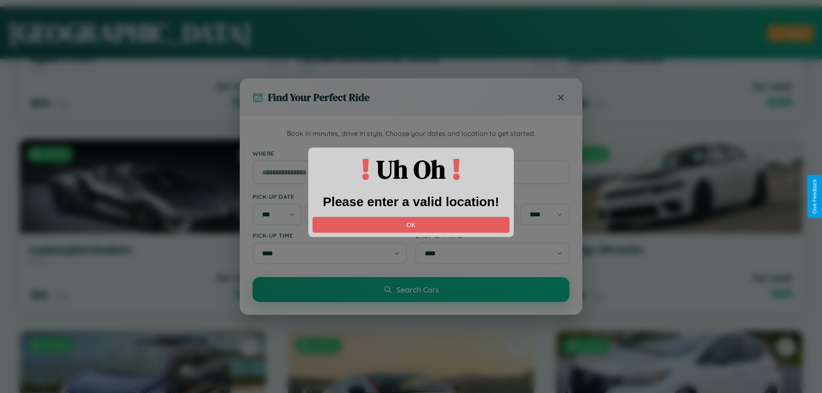  I want to click on label: Pick-up Time, so click(330, 235).